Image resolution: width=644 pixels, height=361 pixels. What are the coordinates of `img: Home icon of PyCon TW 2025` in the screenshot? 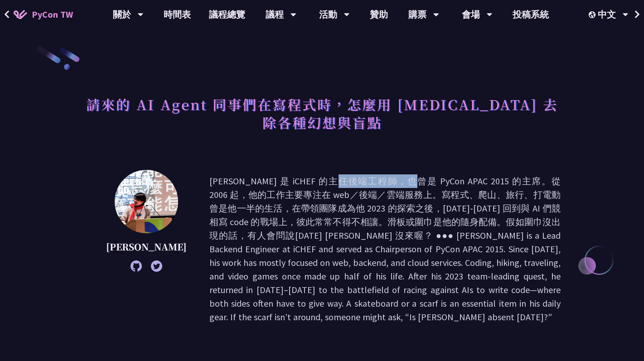 It's located at (20, 14).